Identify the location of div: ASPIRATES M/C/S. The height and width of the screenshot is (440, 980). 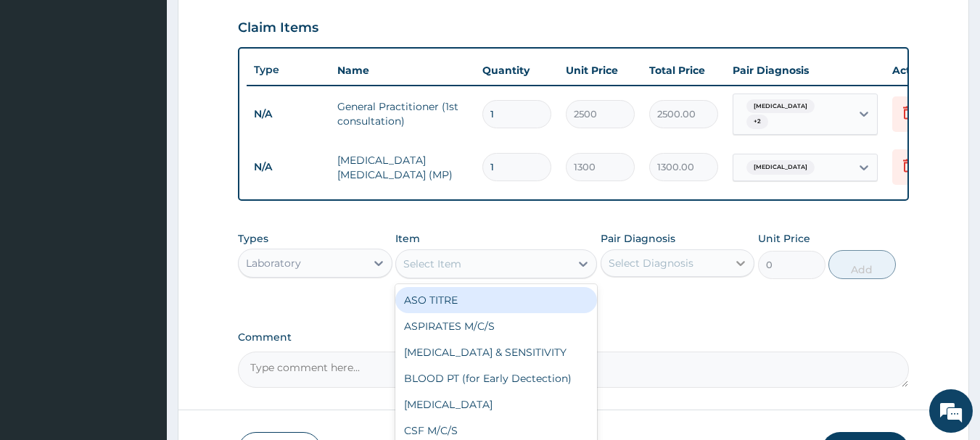
(496, 326).